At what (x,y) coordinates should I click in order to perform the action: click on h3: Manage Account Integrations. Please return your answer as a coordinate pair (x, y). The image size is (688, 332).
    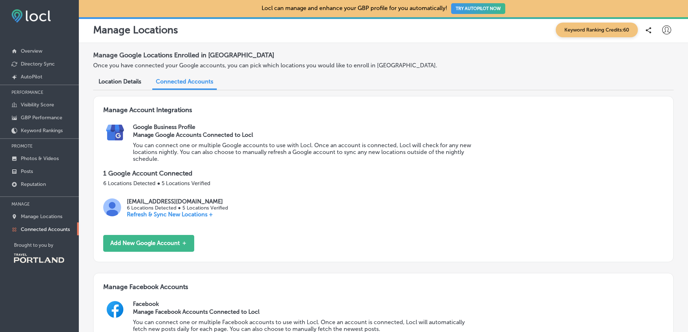
    Looking at the image, I should click on (383, 115).